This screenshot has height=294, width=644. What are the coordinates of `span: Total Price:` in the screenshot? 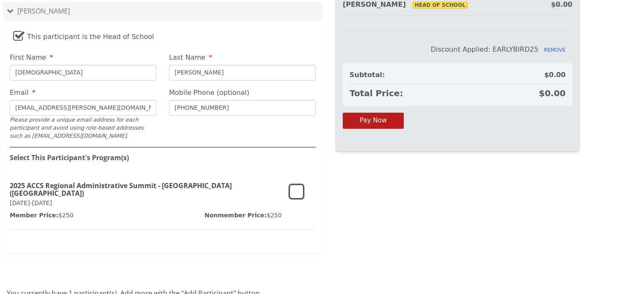 It's located at (376, 93).